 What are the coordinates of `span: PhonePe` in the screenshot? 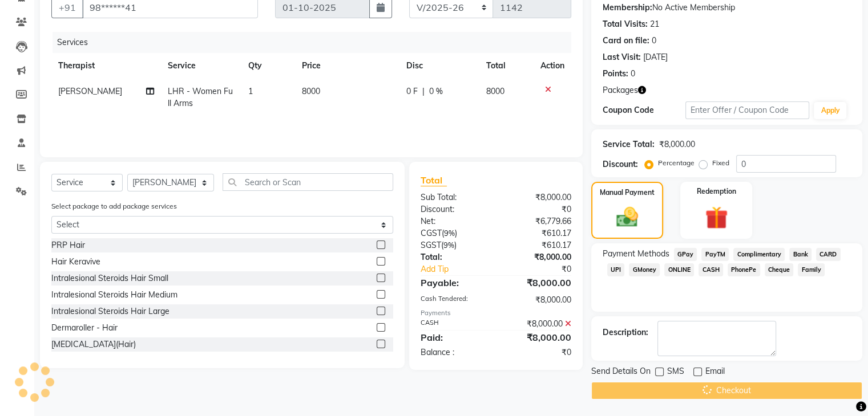 It's located at (743, 269).